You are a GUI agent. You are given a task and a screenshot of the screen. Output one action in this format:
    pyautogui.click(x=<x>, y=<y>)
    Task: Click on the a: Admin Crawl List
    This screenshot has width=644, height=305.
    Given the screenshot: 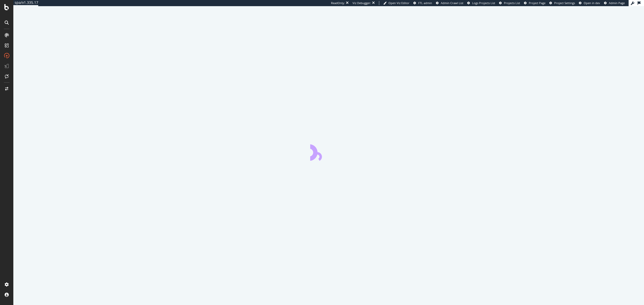 What is the action you would take?
    pyautogui.click(x=449, y=3)
    